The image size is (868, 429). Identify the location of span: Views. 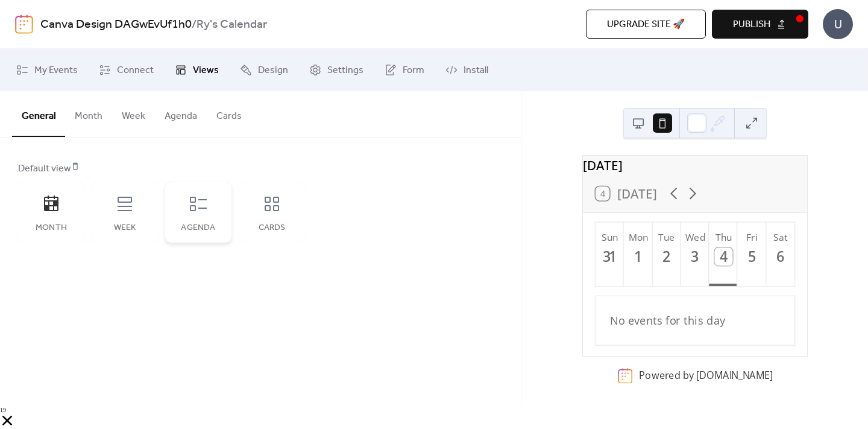
(206, 70).